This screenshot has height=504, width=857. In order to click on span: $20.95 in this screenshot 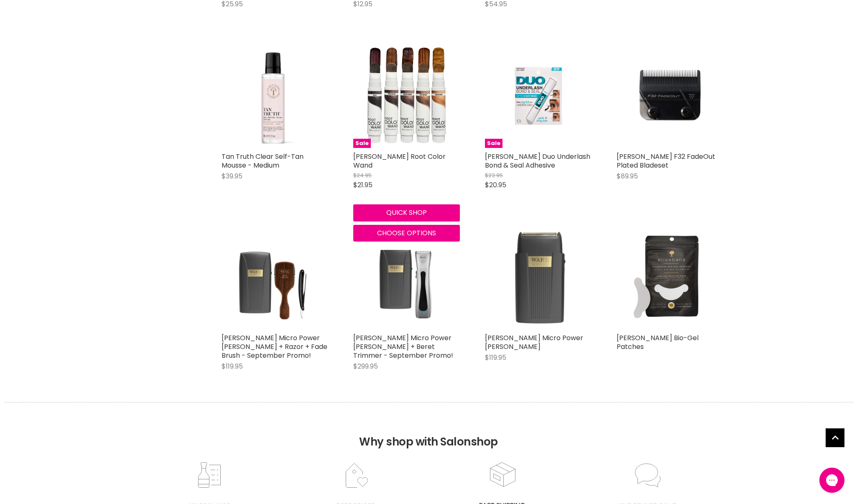, I will do `click(496, 185)`.